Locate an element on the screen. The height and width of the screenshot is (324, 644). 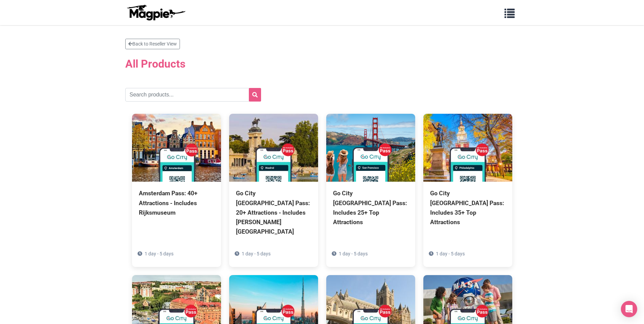
input: Search products... is located at coordinates (193, 95).